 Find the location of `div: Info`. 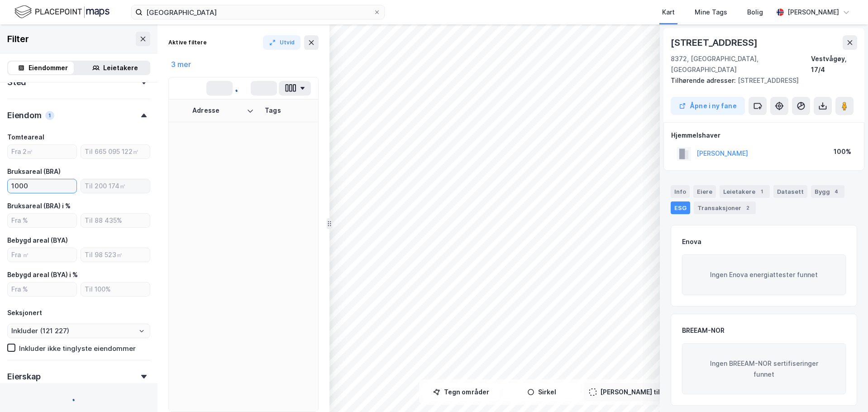

div: Info is located at coordinates (680, 192).